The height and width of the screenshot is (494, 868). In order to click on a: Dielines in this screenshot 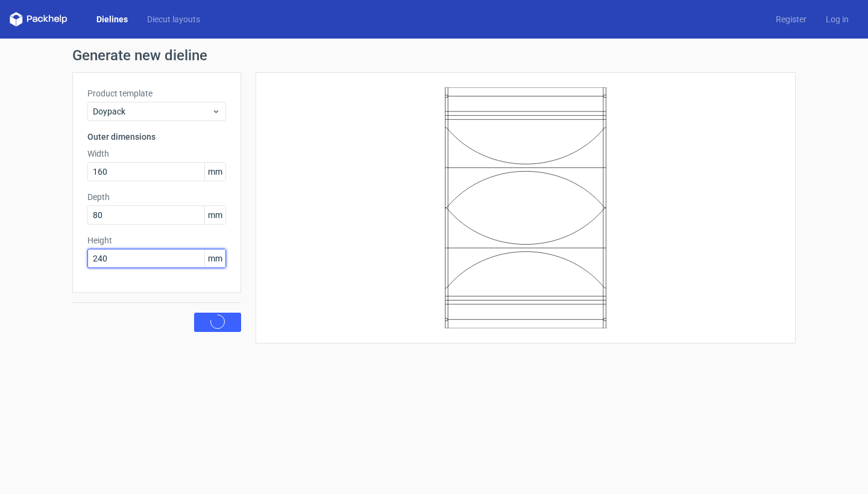, I will do `click(112, 20)`.